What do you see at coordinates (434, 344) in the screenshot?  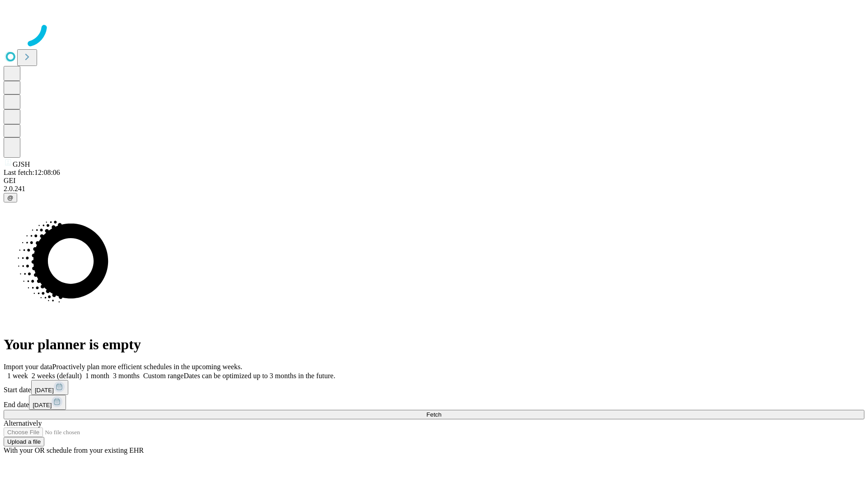 I see `h1: Your planner is empty` at bounding box center [434, 344].